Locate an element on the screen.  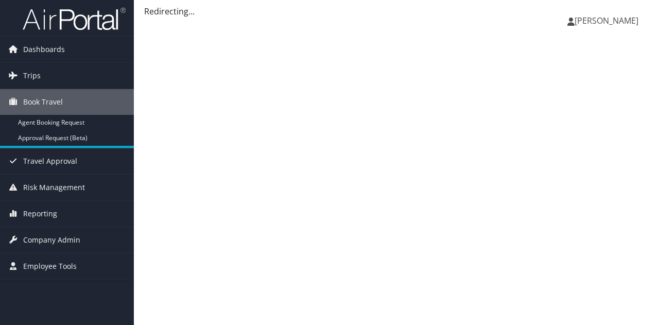
span: Company Admin is located at coordinates (51, 240).